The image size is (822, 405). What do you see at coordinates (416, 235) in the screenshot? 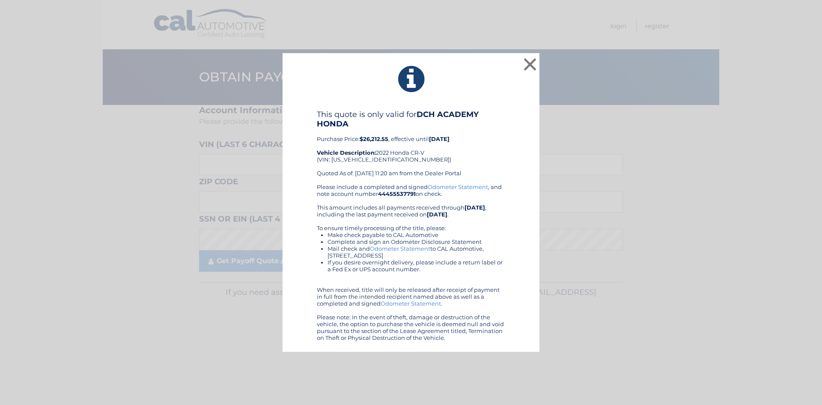
I see `li: Make check payable to CAL Automotive` at bounding box center [416, 235].